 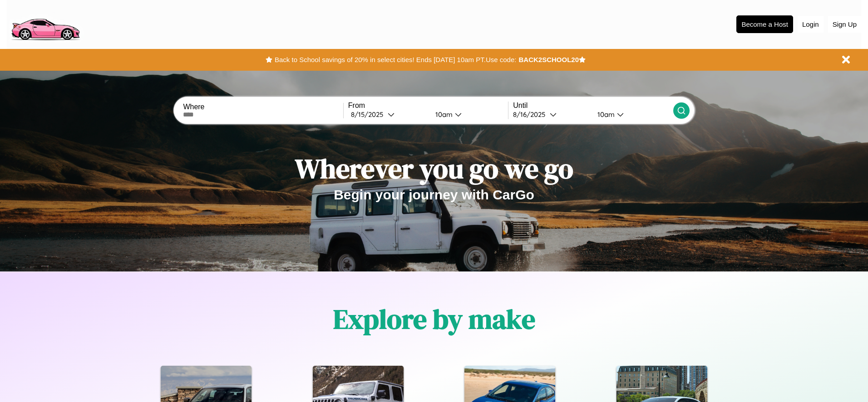 I want to click on button: Become a Host, so click(x=764, y=24).